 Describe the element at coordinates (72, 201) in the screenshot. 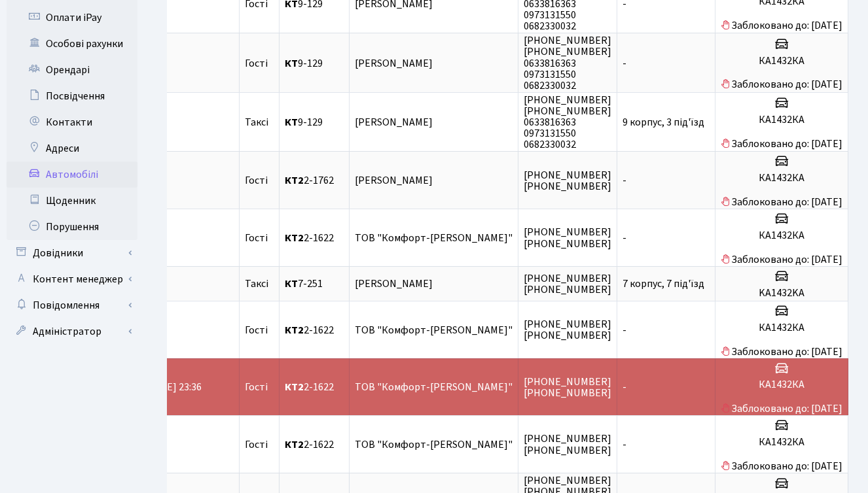

I see `a: Щоденник` at that location.